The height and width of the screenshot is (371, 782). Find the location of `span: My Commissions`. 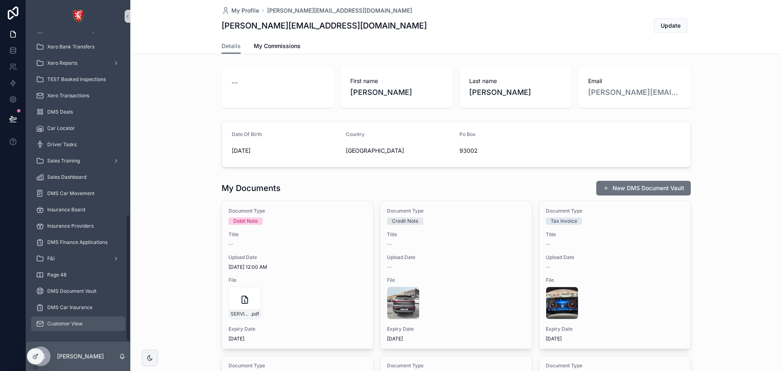

span: My Commissions is located at coordinates (277, 46).